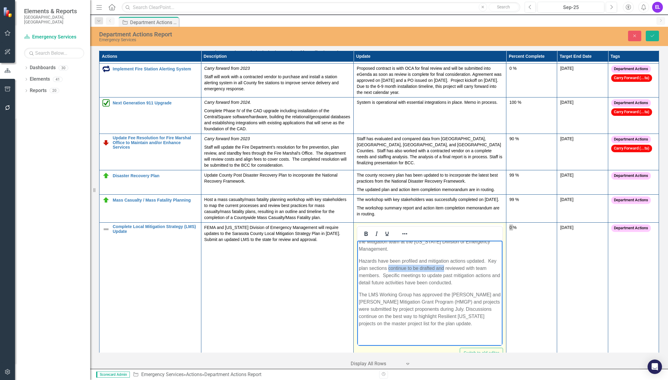 This screenshot has width=668, height=380. Describe the element at coordinates (106, 103) in the screenshot. I see `img: Completed` at that location.